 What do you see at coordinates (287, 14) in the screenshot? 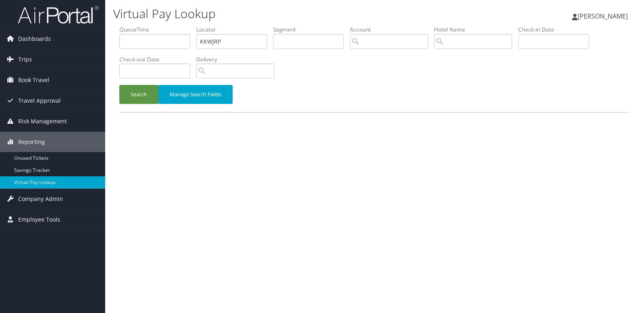
I see `h1: Virtual Pay Lookup` at bounding box center [287, 14].